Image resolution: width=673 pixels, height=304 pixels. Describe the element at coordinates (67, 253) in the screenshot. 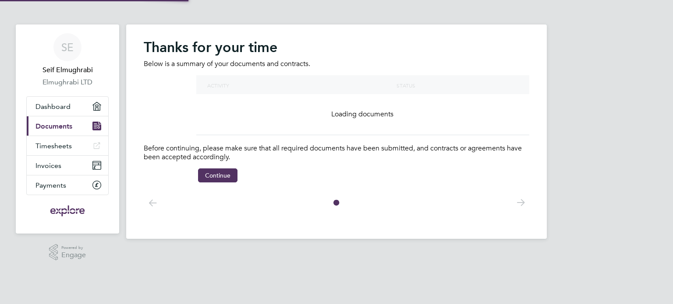

I see `a: Powered byEngage` at that location.